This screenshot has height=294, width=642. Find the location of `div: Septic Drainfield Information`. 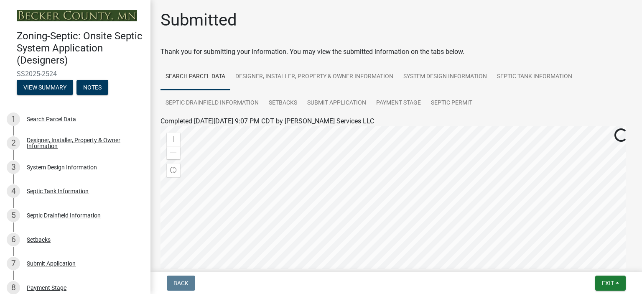

div: Septic Drainfield Information is located at coordinates (64, 215).